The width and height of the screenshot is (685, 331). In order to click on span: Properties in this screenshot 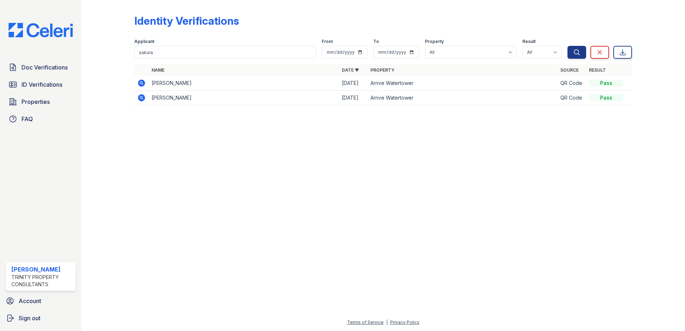, I will do `click(35, 102)`.